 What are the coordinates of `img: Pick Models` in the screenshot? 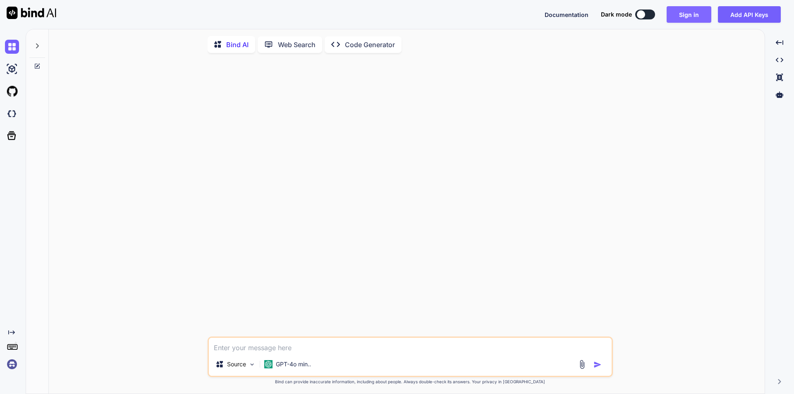 It's located at (252, 364).